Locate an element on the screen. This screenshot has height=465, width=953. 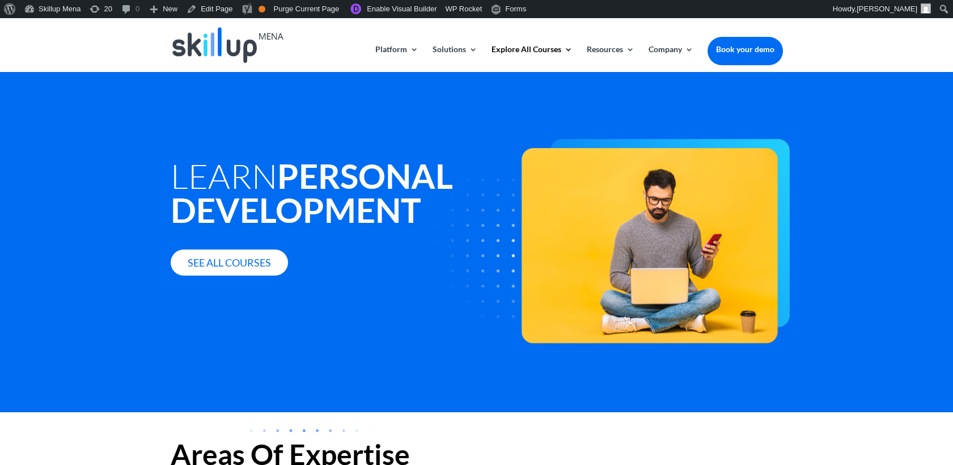
a: Solutions is located at coordinates (455, 58).